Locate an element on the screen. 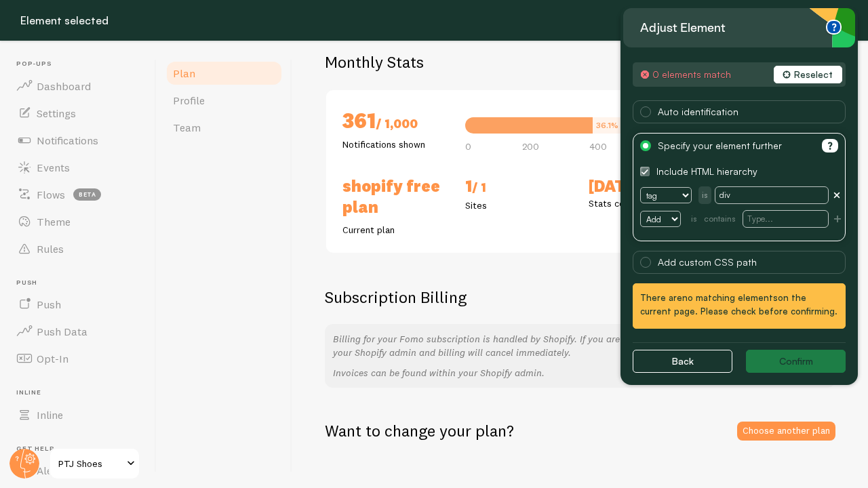 This screenshot has width=868, height=488. div: 36.1% is located at coordinates (607, 125).